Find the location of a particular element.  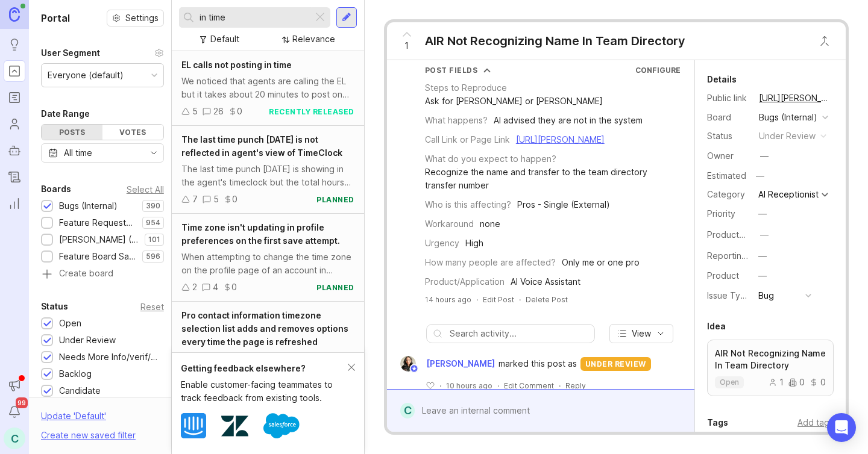

div: Feature Requests (Internal) is located at coordinates (98, 223).